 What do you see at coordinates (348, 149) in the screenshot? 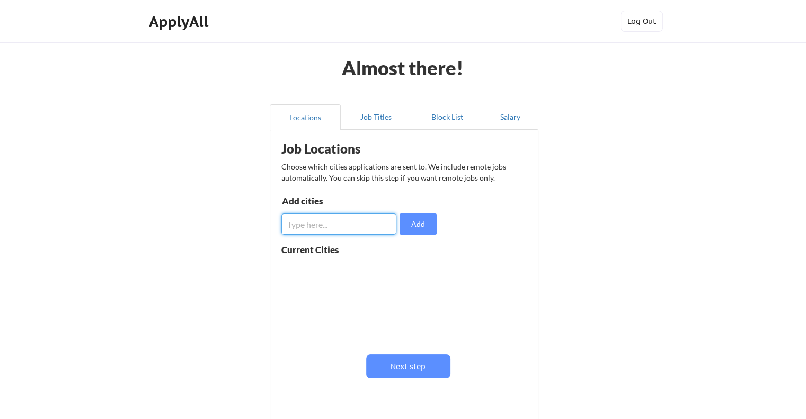
I see `div: Job Locations` at bounding box center [348, 149].